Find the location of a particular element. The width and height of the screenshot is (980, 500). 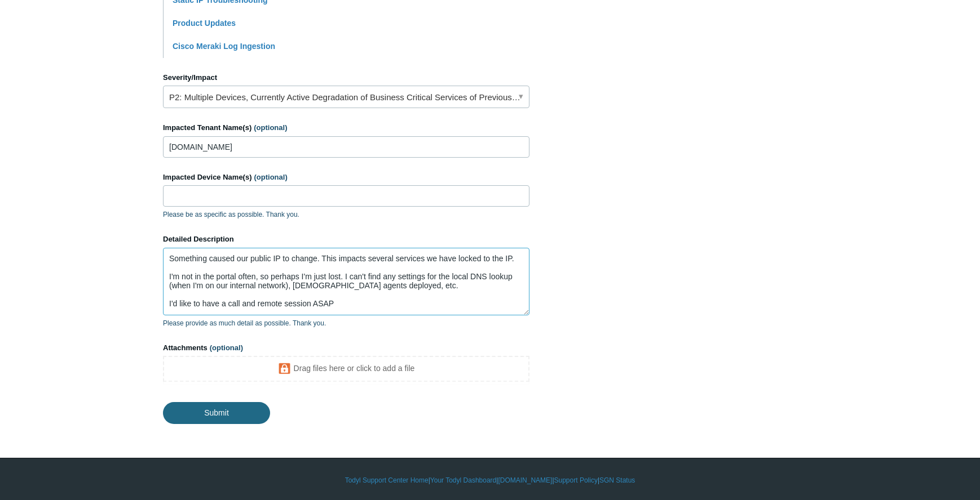

a: P2: Multiple Devices, Currently Active Degradation of Business Critical Services of Previously Wo... is located at coordinates (346, 97).